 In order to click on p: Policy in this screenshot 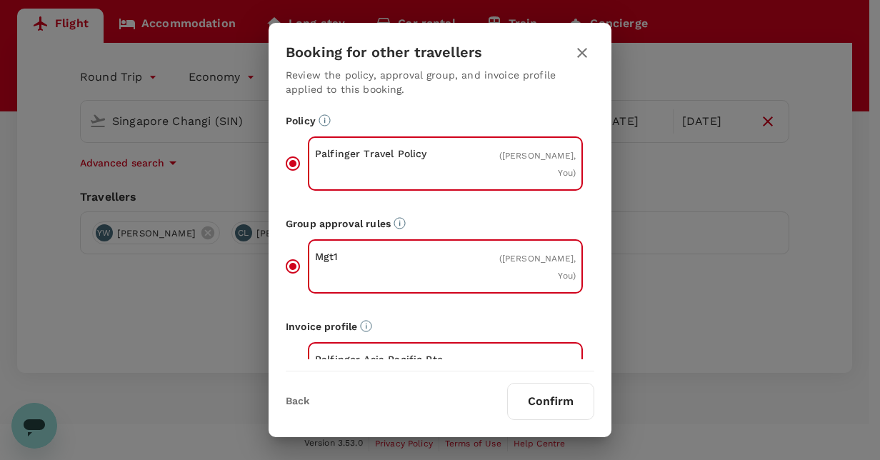, I will do `click(440, 121)`.